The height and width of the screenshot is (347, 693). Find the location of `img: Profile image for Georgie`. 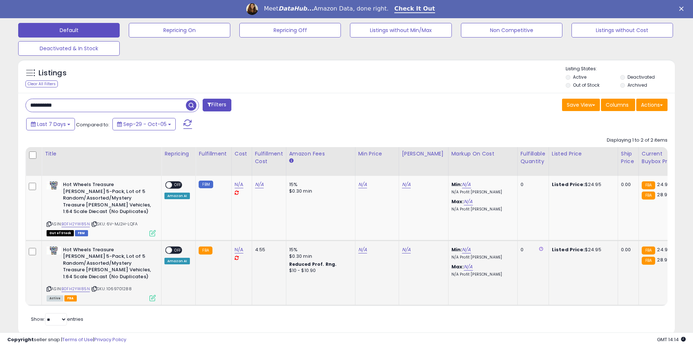

img: Profile image for Georgie is located at coordinates (252, 9).